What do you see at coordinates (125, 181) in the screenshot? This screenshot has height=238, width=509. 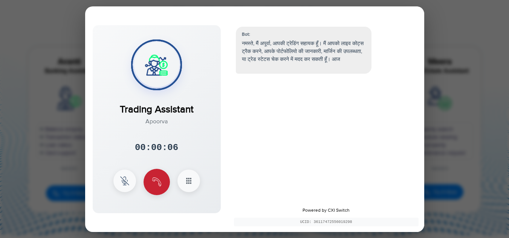 I see `img: mute Icon` at bounding box center [125, 181].